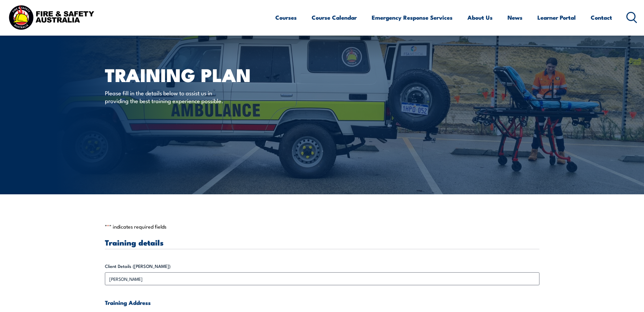 Image resolution: width=644 pixels, height=312 pixels. Describe the element at coordinates (322, 302) in the screenshot. I see `h4: Training Address` at that location.